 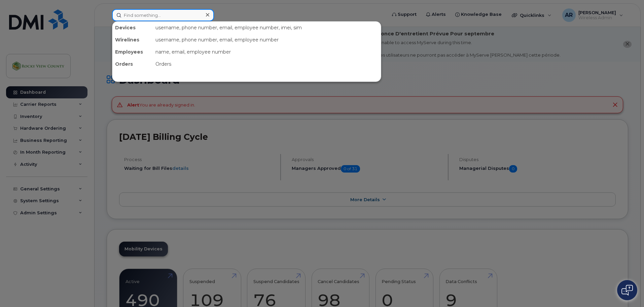 What do you see at coordinates (133, 27) in the screenshot?
I see `div: Devices` at bounding box center [133, 27].